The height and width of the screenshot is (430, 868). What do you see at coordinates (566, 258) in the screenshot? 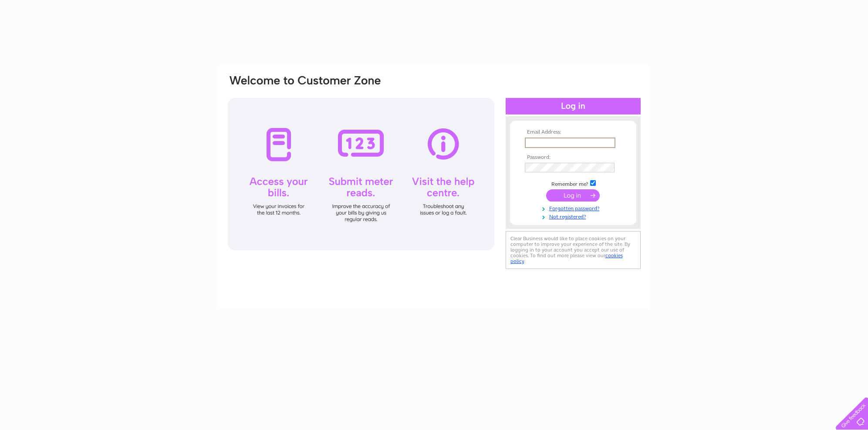
I see `a: cookies policy` at bounding box center [566, 258].